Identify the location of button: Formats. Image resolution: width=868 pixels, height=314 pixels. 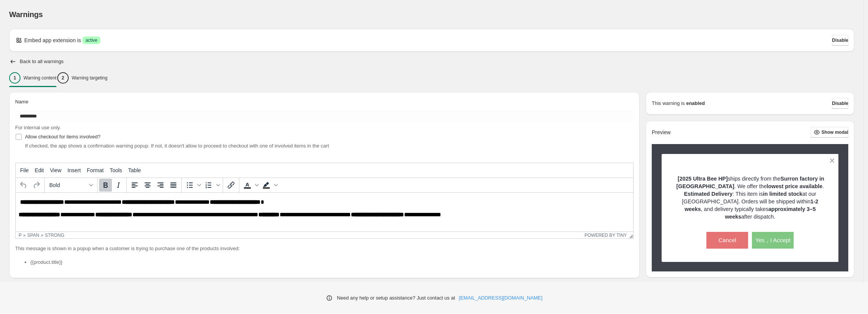
(71, 185).